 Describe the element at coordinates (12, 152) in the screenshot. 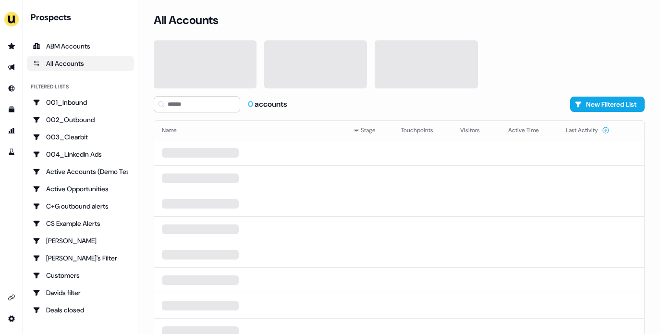

I see `a: Go to experiments` at that location.